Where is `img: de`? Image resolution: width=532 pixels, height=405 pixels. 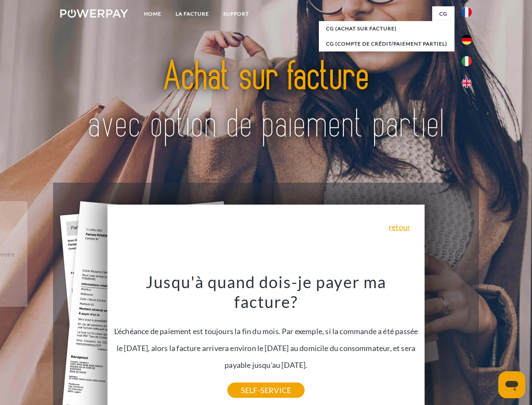
img: de is located at coordinates (467, 40).